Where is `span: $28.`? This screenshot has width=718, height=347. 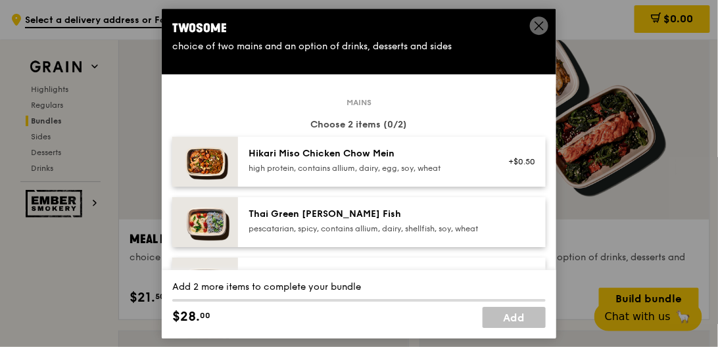 span: $28. is located at coordinates (186, 317).